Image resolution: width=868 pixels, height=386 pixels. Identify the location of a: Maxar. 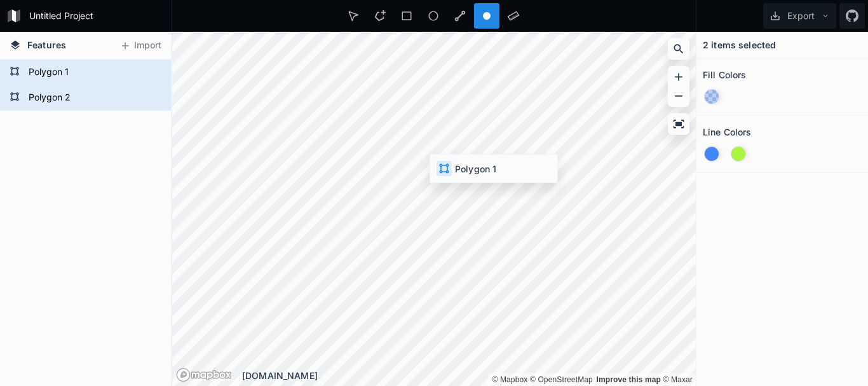
(678, 379).